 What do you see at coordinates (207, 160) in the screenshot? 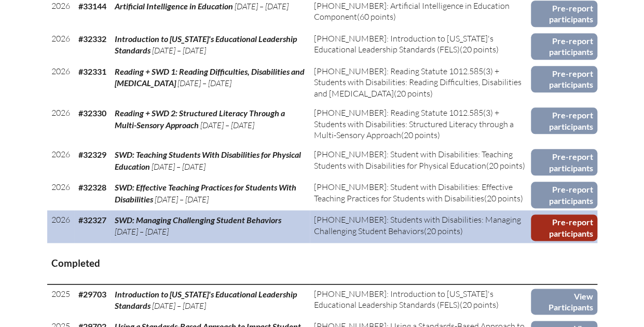
I see `span: SWD: Teaching Students With Disabilities for Physical Education` at bounding box center [207, 160].